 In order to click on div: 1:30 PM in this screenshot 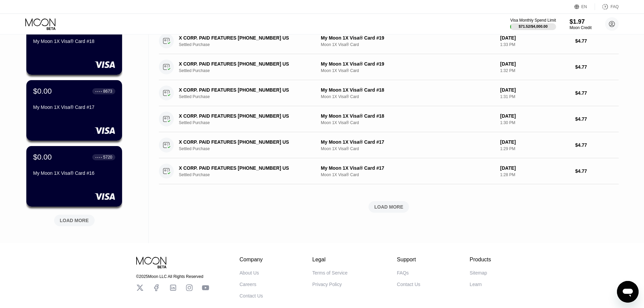, I will do `click(535, 123)`.